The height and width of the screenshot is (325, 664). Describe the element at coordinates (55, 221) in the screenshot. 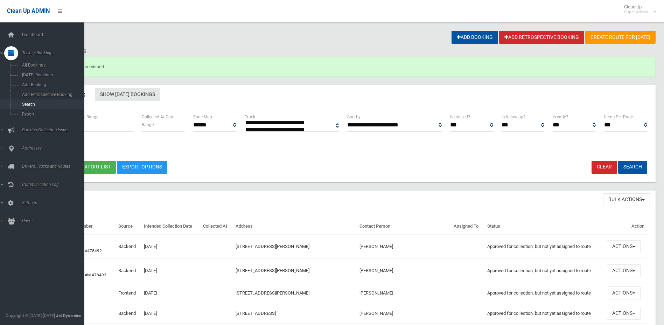

I see `span: Users` at that location.